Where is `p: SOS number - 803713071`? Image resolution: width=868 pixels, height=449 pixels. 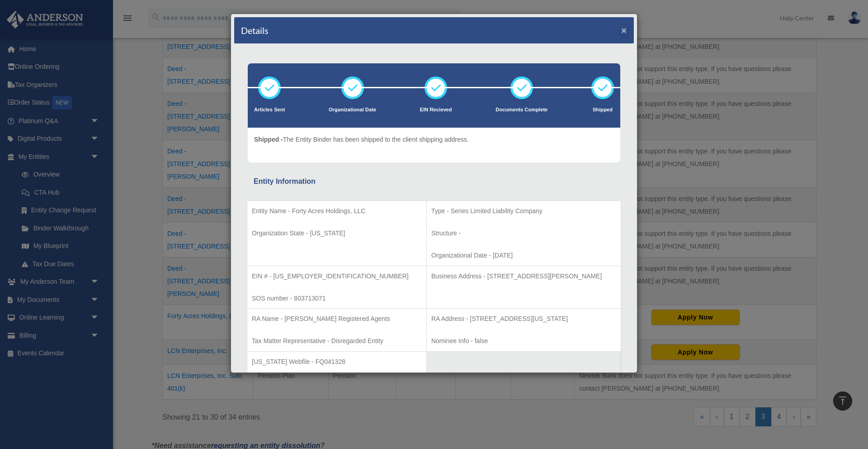
p: SOS number - 803713071 is located at coordinates (336, 298).